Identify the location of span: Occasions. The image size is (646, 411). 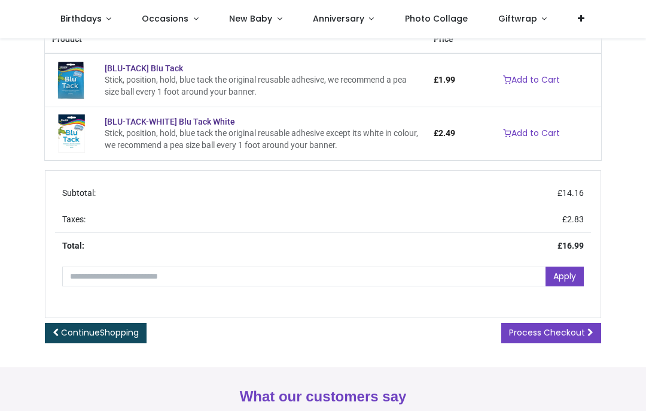
(165, 19).